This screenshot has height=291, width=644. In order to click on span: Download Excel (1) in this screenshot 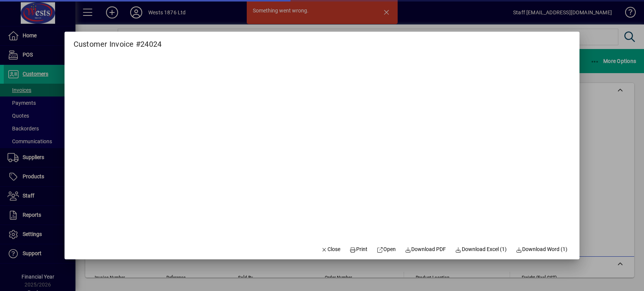, I will do `click(481, 249)`.